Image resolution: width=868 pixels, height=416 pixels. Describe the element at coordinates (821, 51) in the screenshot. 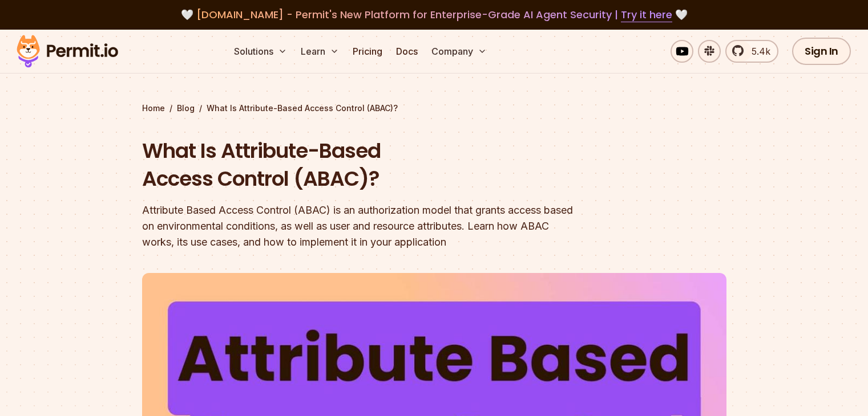

I see `a: Sign In` at that location.